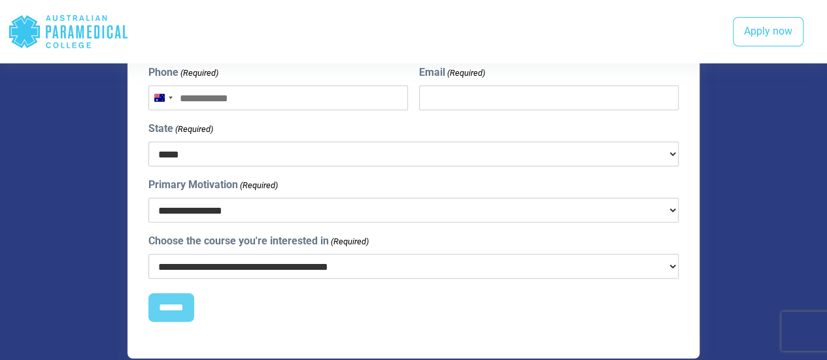 The height and width of the screenshot is (360, 827). I want to click on label: Email, so click(452, 73).